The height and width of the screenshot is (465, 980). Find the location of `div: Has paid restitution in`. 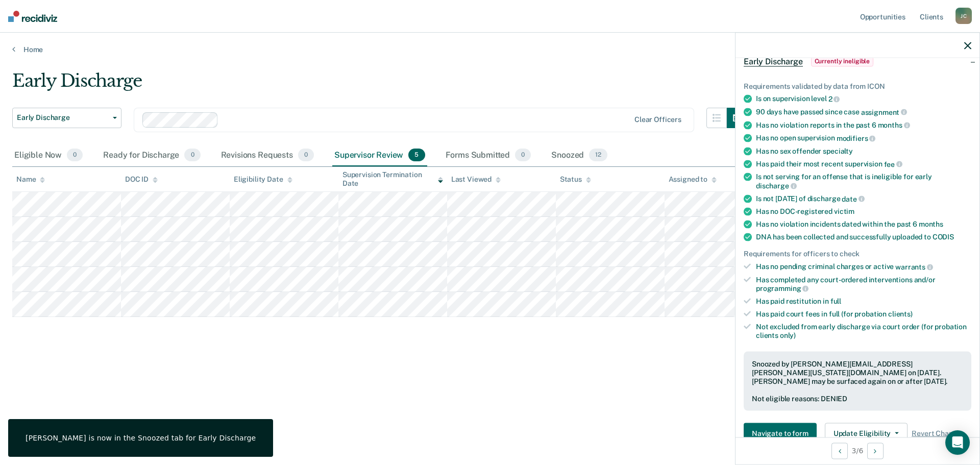

div: Has paid restitution in is located at coordinates (864, 302).